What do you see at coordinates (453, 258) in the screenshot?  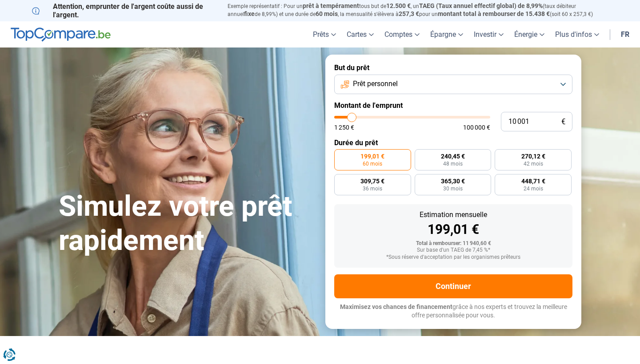 I see `div: *Sous réserve d'acceptation par les organismes prêteurs` at bounding box center [453, 258].